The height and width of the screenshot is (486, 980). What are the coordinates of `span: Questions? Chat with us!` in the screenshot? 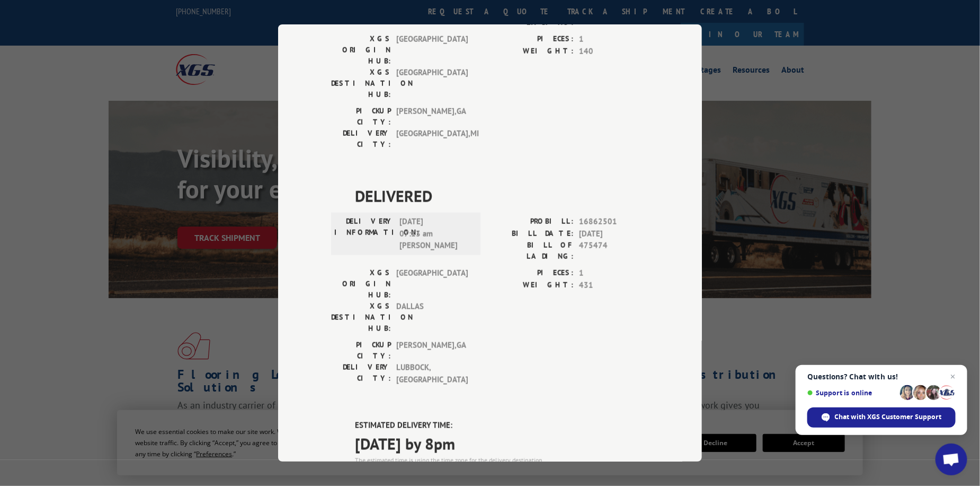 It's located at (882, 377).